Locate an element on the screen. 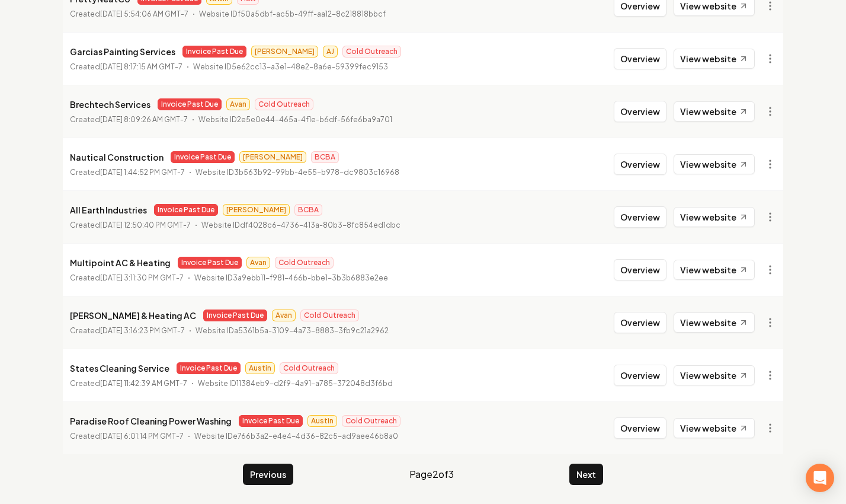 The width and height of the screenshot is (846, 504). p: Website ID e766b3a2-e4e4-4d36-82c5-ad9aee46b8a0 is located at coordinates (296, 436).